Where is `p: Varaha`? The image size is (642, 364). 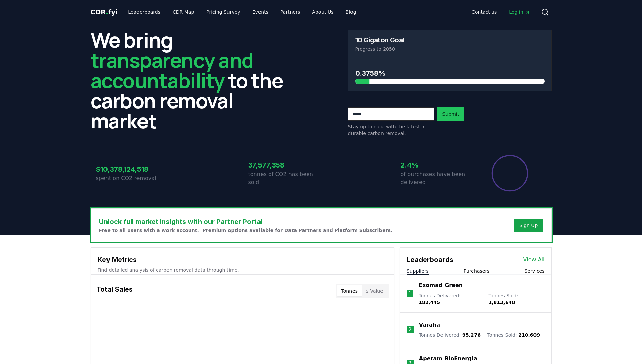 p: Varaha is located at coordinates (429, 325).